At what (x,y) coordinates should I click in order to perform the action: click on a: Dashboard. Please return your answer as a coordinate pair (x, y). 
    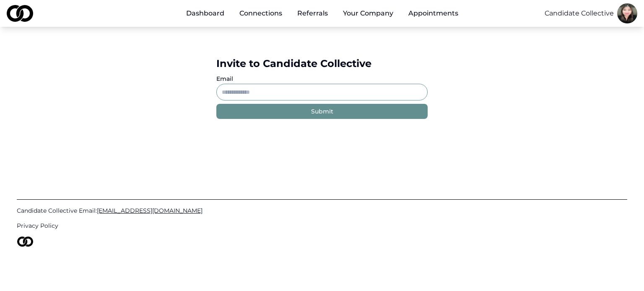
    Looking at the image, I should click on (205, 13).